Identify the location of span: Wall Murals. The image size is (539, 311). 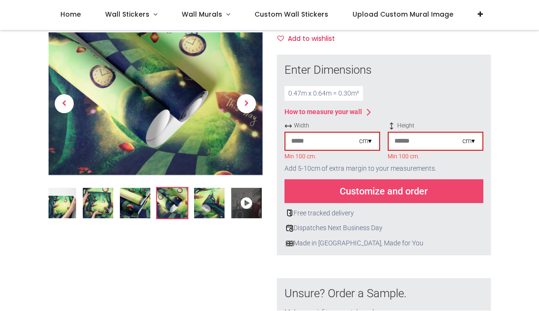
(202, 15).